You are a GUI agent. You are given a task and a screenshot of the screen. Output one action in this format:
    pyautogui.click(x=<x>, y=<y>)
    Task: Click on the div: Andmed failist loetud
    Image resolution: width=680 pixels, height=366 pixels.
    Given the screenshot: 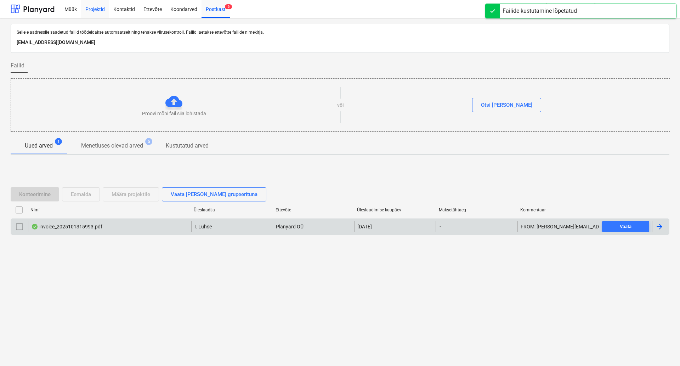 What is the action you would take?
    pyautogui.click(x=35, y=226)
    